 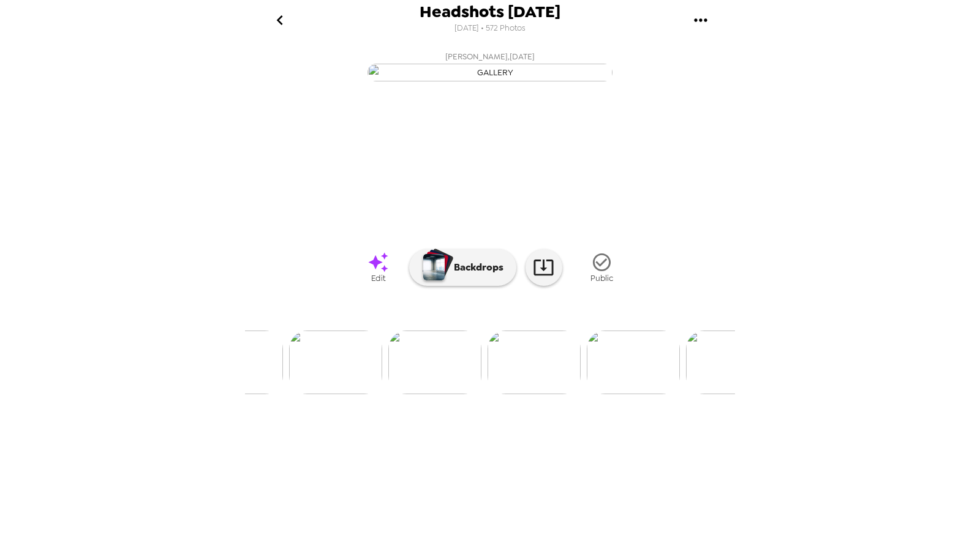 What do you see at coordinates (602, 278) in the screenshot?
I see `span: Public` at bounding box center [602, 278].